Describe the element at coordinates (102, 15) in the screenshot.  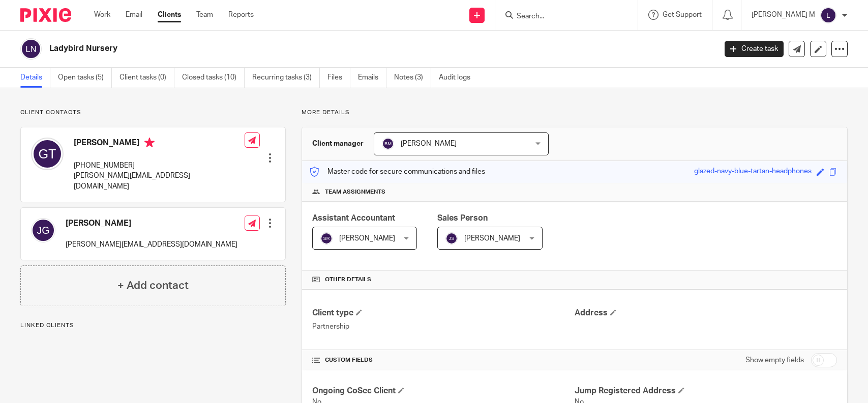
I see `a: Work` at that location.